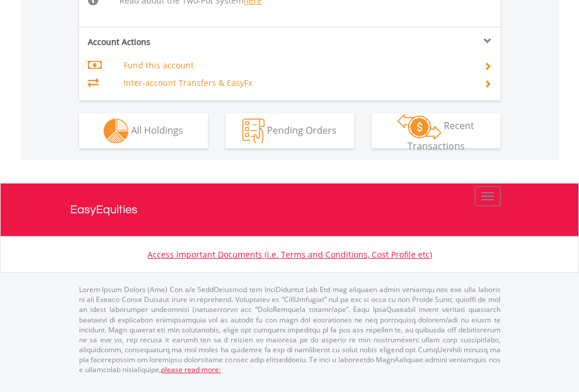 The width and height of the screenshot is (579, 392). Describe the element at coordinates (143, 131) in the screenshot. I see `button: All Holdings` at that location.